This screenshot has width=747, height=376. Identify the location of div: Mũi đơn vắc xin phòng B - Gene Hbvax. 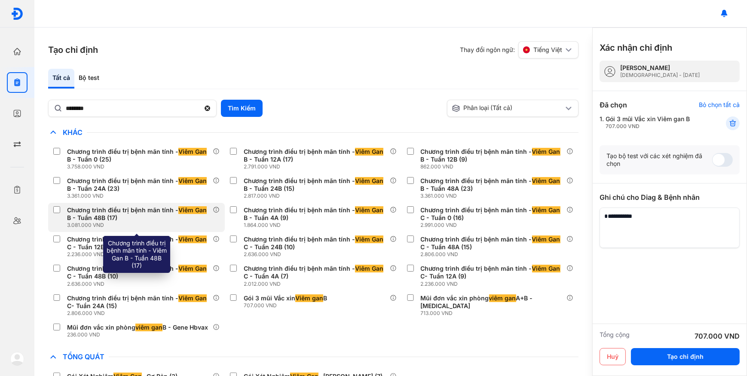
(138, 328).